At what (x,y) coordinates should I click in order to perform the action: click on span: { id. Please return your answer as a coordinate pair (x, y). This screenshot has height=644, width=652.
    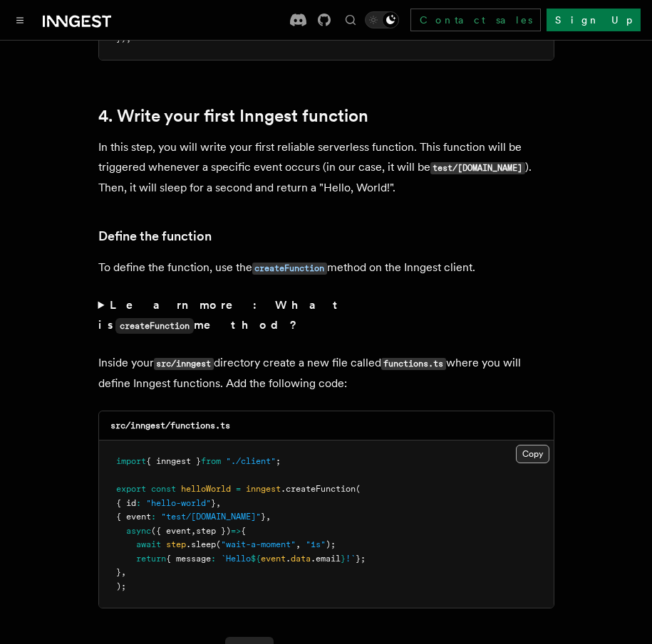
    Looking at the image, I should click on (126, 503).